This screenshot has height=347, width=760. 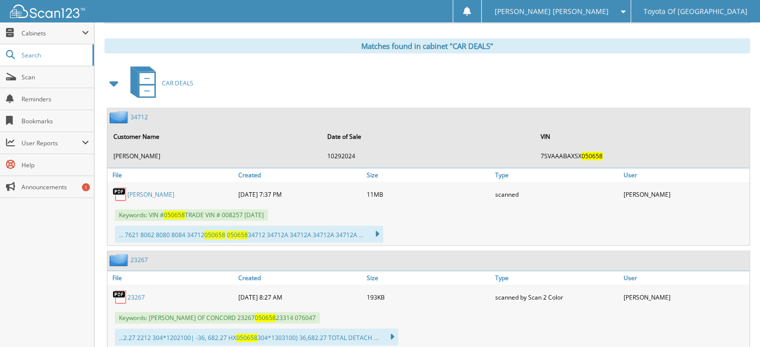 What do you see at coordinates (429, 136) in the screenshot?
I see `th: Date of Sale` at bounding box center [429, 136].